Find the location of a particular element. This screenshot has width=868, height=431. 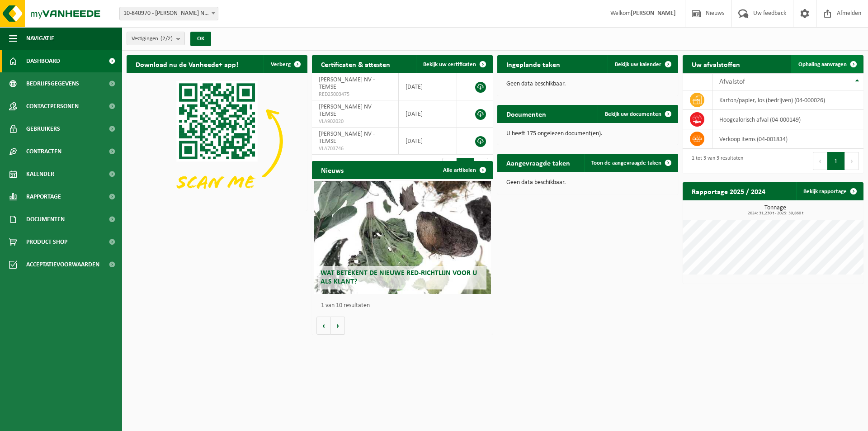

span: VLA703746 is located at coordinates (355, 149).